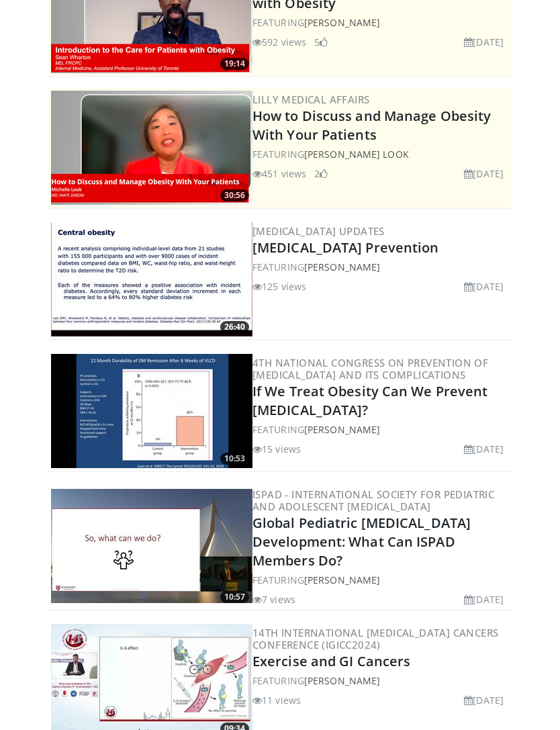 The height and width of the screenshot is (730, 560). What do you see at coordinates (152, 411) in the screenshot?
I see `a: 10:53` at bounding box center [152, 411].